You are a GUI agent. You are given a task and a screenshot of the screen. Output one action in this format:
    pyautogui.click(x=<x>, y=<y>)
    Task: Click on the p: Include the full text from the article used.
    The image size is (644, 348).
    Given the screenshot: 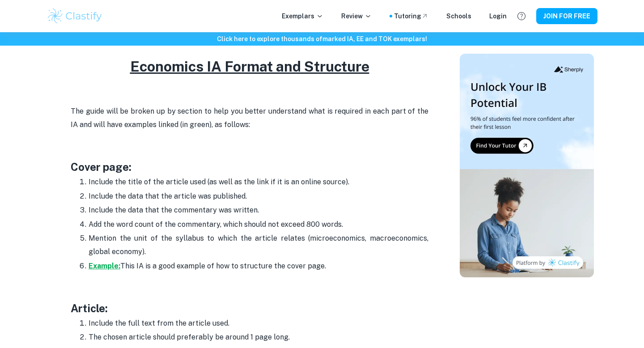 What is the action you would take?
    pyautogui.click(x=259, y=324)
    